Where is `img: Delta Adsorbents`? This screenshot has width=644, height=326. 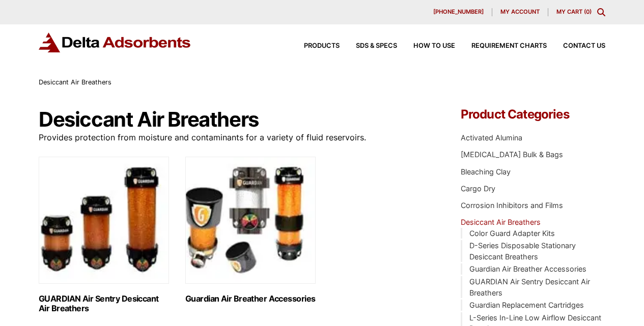 img: Delta Adsorbents is located at coordinates (115, 42).